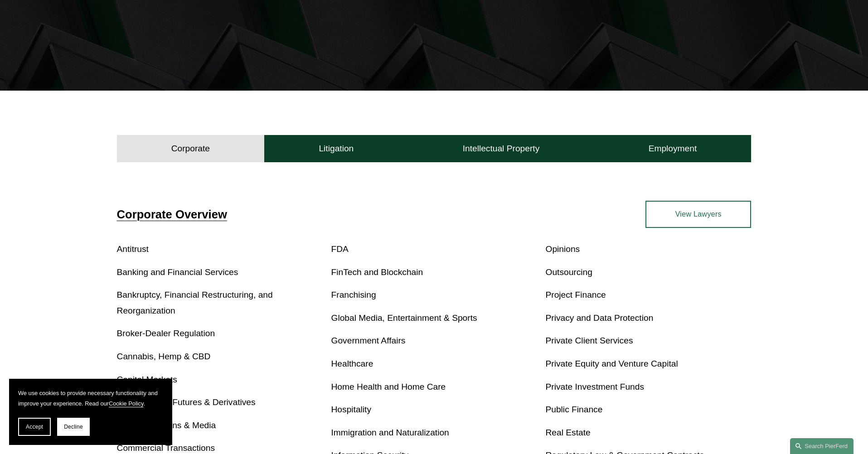  What do you see at coordinates (377, 272) in the screenshot?
I see `a: FinTech and Blockchain` at bounding box center [377, 272].